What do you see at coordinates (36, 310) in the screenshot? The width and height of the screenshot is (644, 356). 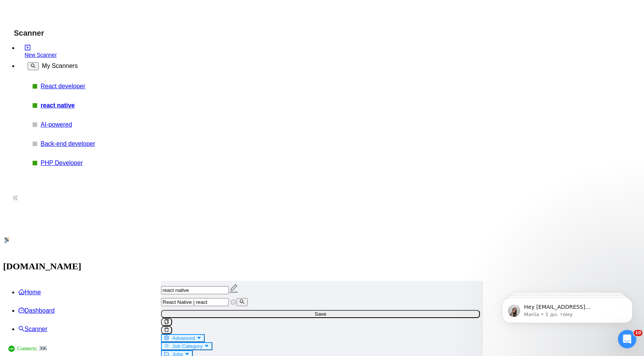 I see `a: dashboardDashboard` at bounding box center [36, 310].